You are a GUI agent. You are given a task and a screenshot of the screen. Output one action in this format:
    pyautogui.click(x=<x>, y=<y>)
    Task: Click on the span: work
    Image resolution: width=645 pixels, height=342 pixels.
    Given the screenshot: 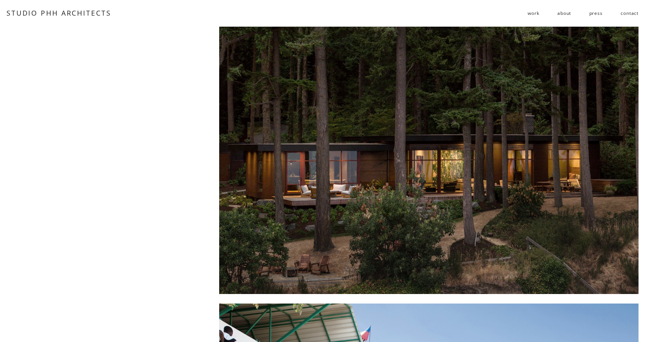 What is the action you would take?
    pyautogui.click(x=533, y=13)
    